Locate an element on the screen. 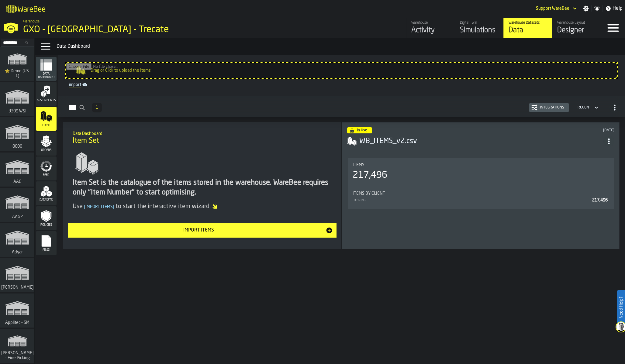 Image resolution: width=625 pixels, height=364 pixels. span: Datasets is located at coordinates (46, 200).